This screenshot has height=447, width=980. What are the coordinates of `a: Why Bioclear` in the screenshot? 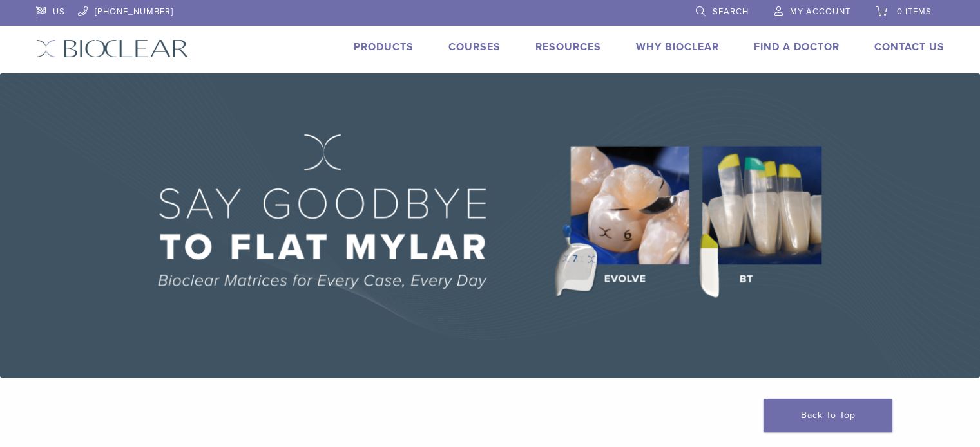 It's located at (677, 47).